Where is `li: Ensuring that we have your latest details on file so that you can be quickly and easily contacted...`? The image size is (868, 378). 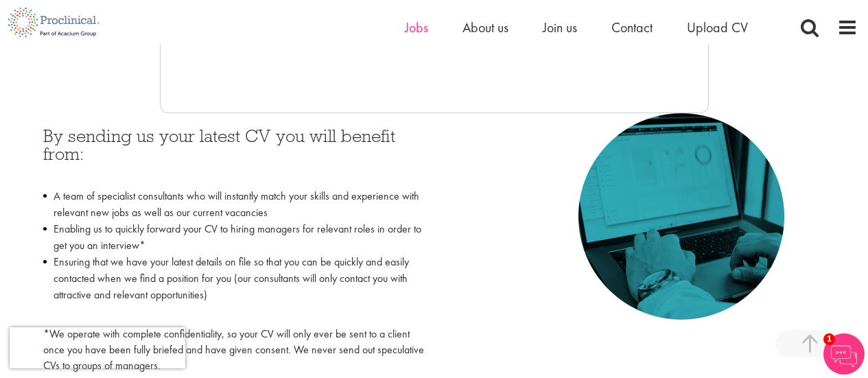
li: Ensuring that we have your latest details on file so that you can be quickly and easily contacted... is located at coordinates (233, 287).